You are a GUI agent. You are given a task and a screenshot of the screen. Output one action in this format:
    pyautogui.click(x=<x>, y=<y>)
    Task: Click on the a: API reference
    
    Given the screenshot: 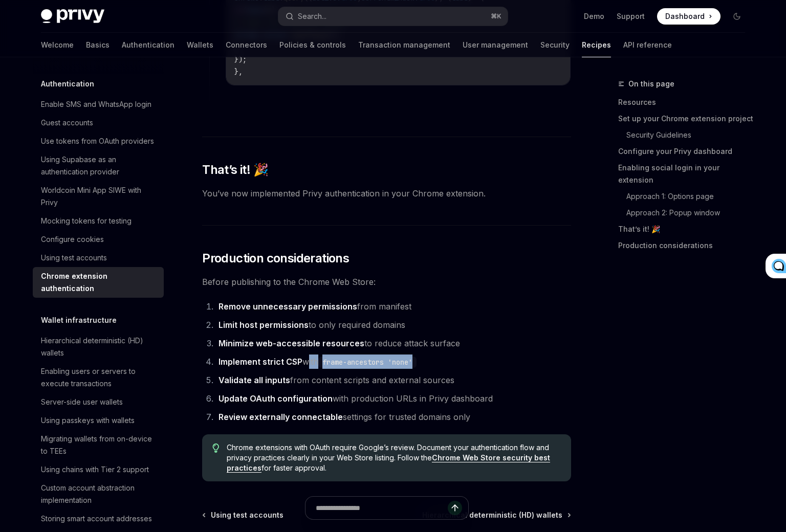 What is the action you would take?
    pyautogui.click(x=648, y=45)
    